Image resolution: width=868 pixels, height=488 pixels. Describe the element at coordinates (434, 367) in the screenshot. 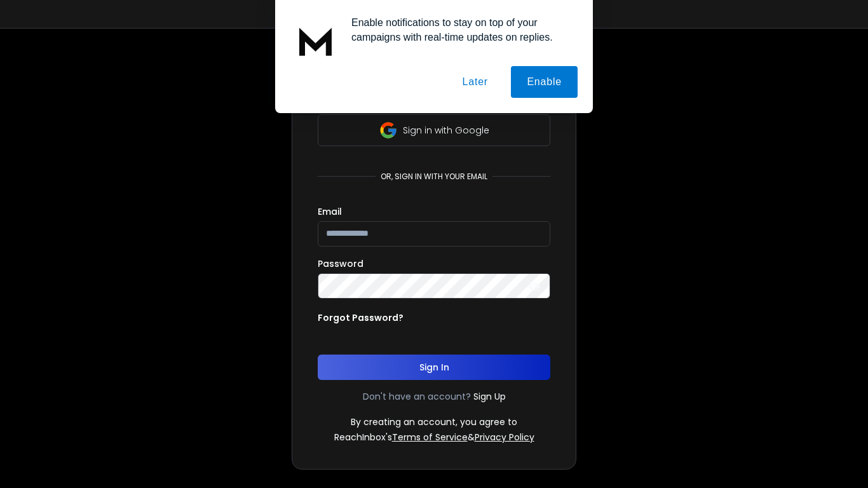

I see `button: Sign In` at that location.